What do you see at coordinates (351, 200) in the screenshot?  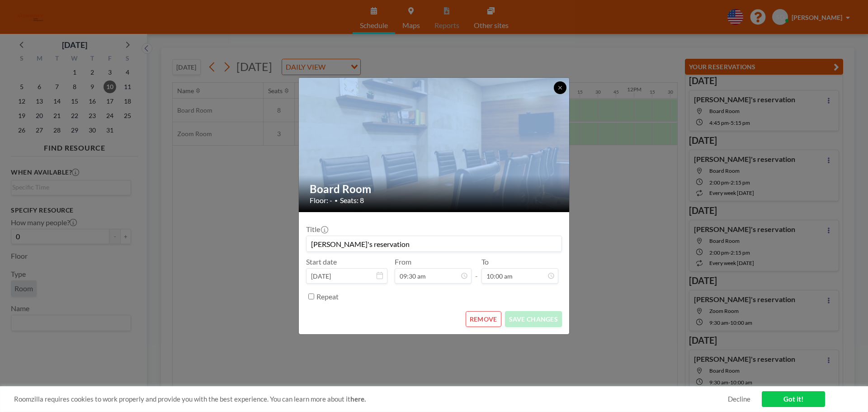 I see `span: Seats: 8` at bounding box center [351, 200].